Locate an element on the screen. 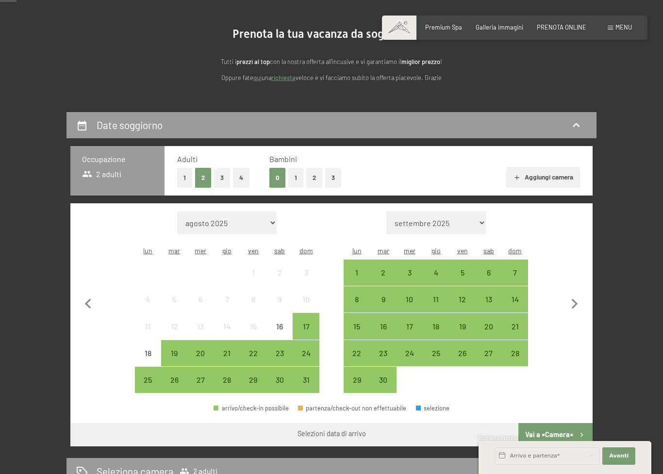 The height and width of the screenshot is (474, 663). button: Avanti is located at coordinates (619, 456).